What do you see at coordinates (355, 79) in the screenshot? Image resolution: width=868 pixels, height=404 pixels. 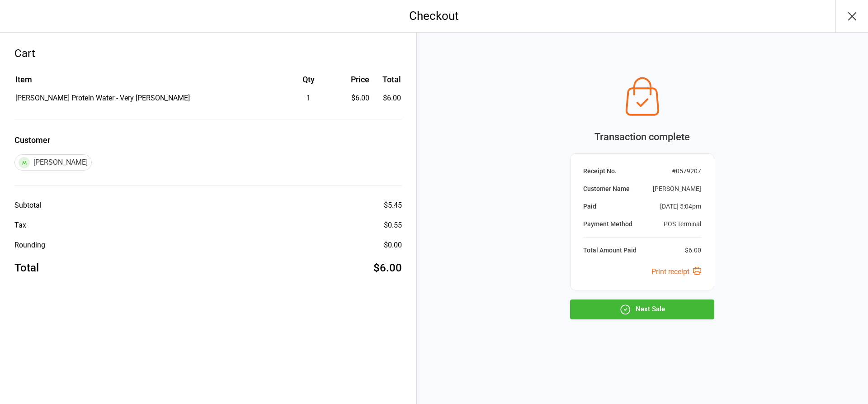 I see `div: Price` at bounding box center [355, 79].